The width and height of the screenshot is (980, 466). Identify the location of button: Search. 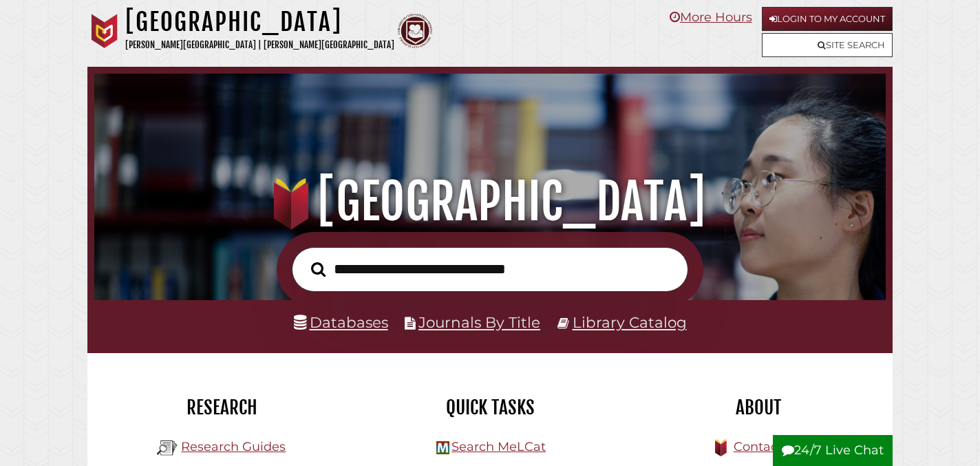
(318, 270).